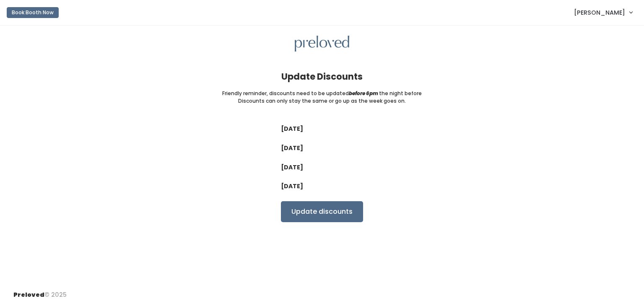 The width and height of the screenshot is (644, 306). I want to click on button: Book Booth Now, so click(33, 13).